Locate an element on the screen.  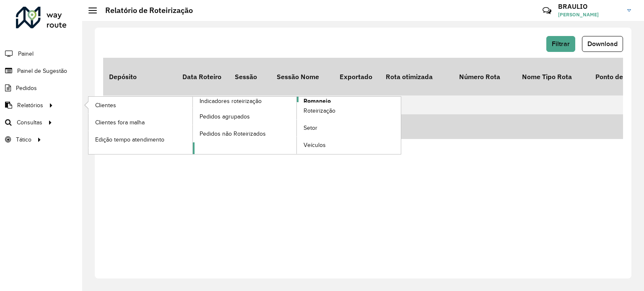
th: Sessão Nome is located at coordinates (302, 77).